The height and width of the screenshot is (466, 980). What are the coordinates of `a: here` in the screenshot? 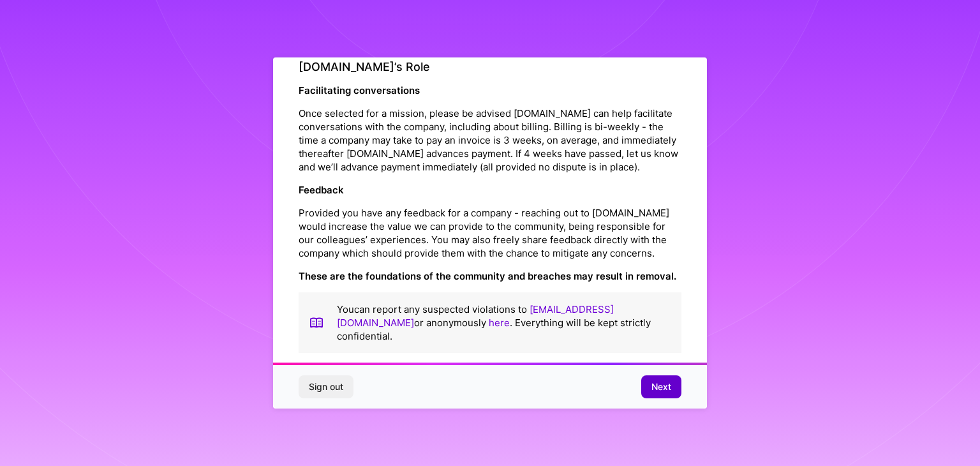 It's located at (499, 322).